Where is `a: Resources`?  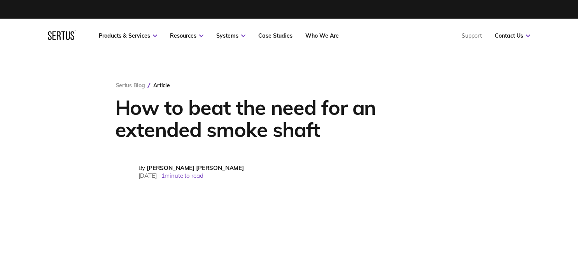 a: Resources is located at coordinates (187, 36).